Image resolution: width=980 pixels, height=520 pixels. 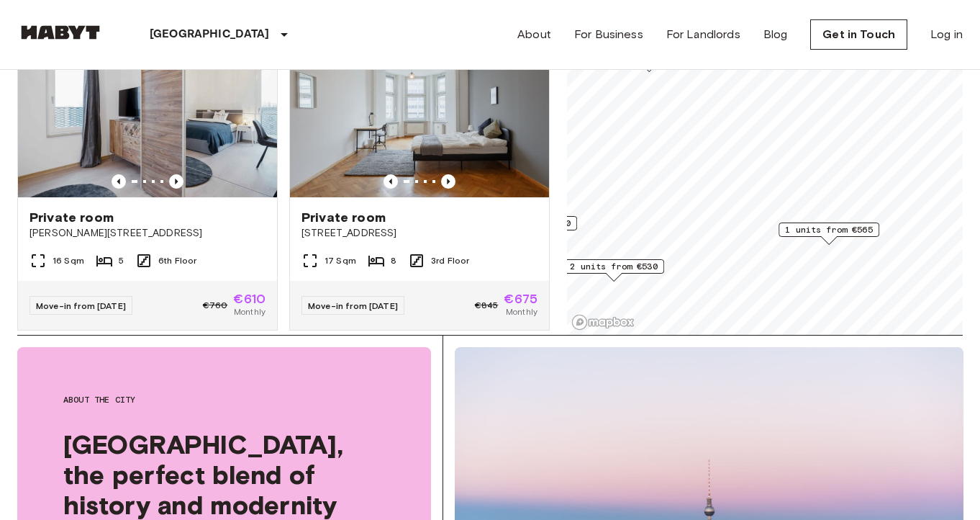 I want to click on span: 16 Sqm, so click(x=68, y=260).